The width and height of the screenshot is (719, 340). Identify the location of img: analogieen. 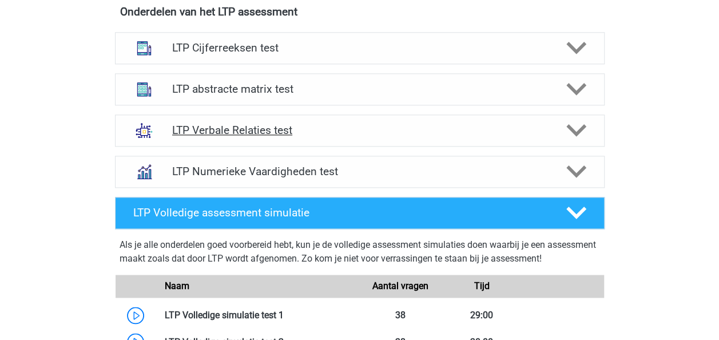
(144, 130).